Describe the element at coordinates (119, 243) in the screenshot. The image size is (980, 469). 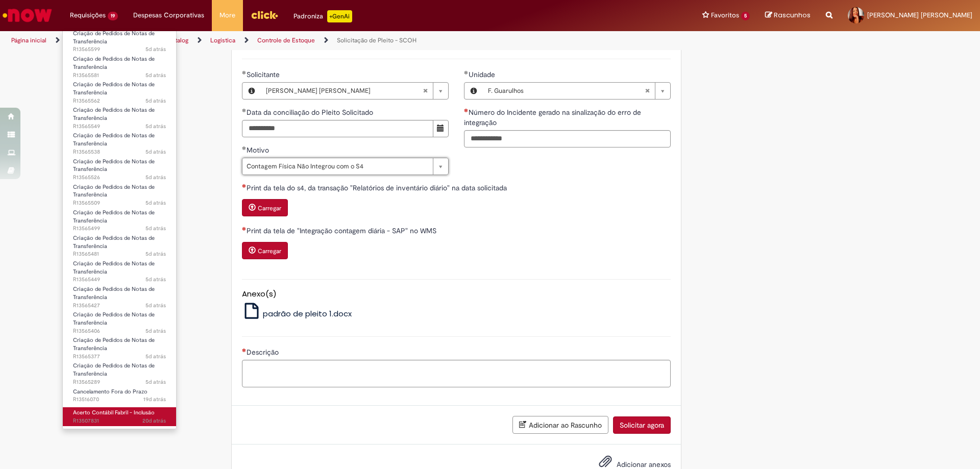
I see `a: Aberto R13565481 : Criação de Pedidos de Notas de Transferência` at that location.